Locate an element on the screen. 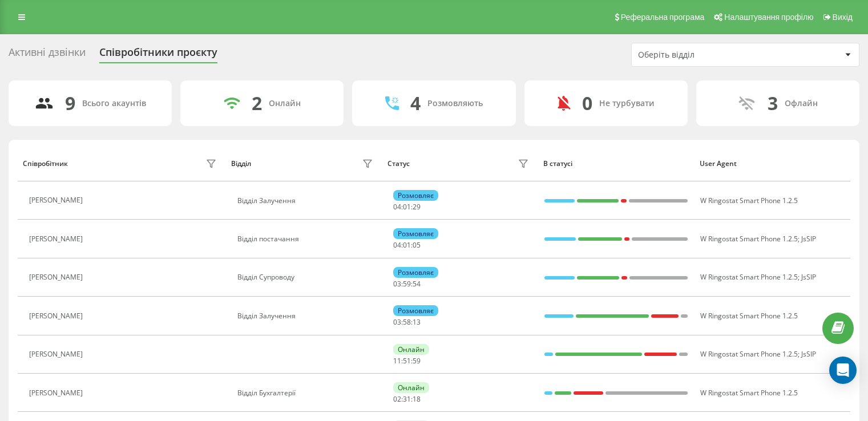 The height and width of the screenshot is (421, 868). div: User Agent is located at coordinates (772, 164).